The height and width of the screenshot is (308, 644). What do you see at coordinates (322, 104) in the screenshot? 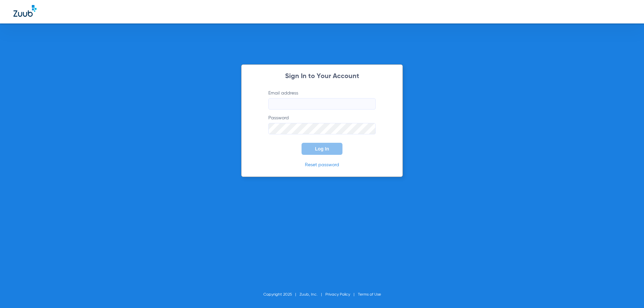
I see `input: Email address` at bounding box center [322, 104].